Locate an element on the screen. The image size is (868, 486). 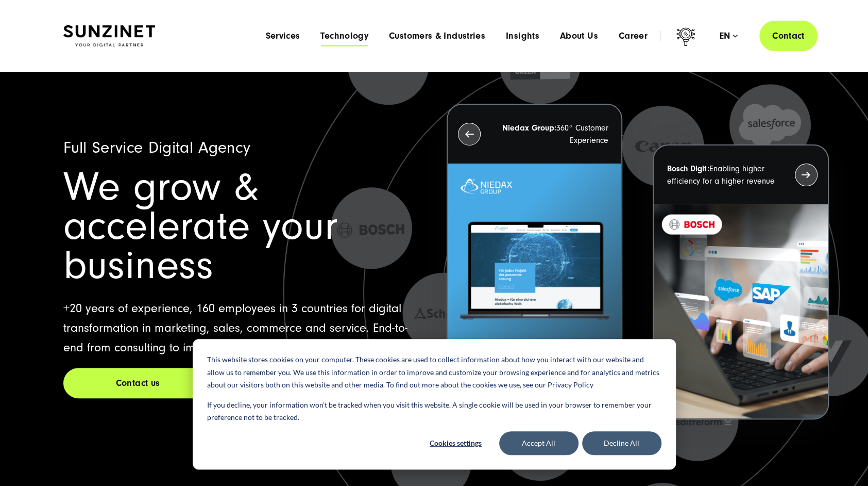
span: Career is located at coordinates (633, 36).